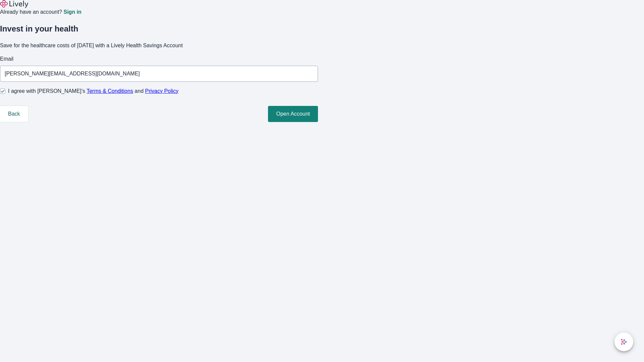 This screenshot has height=362, width=644. What do you see at coordinates (72, 12) in the screenshot?
I see `a: Sign in` at bounding box center [72, 12].